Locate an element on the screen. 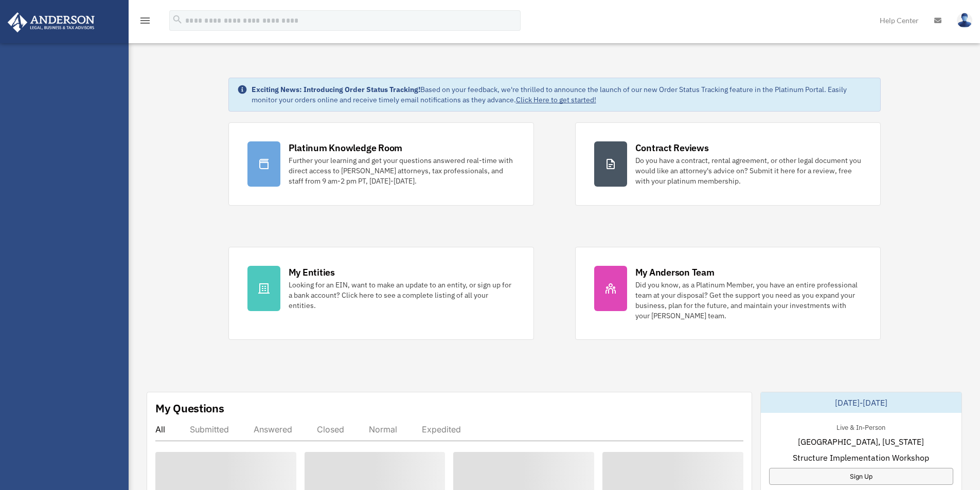 Image resolution: width=980 pixels, height=490 pixels. div: Normal is located at coordinates (382, 429).